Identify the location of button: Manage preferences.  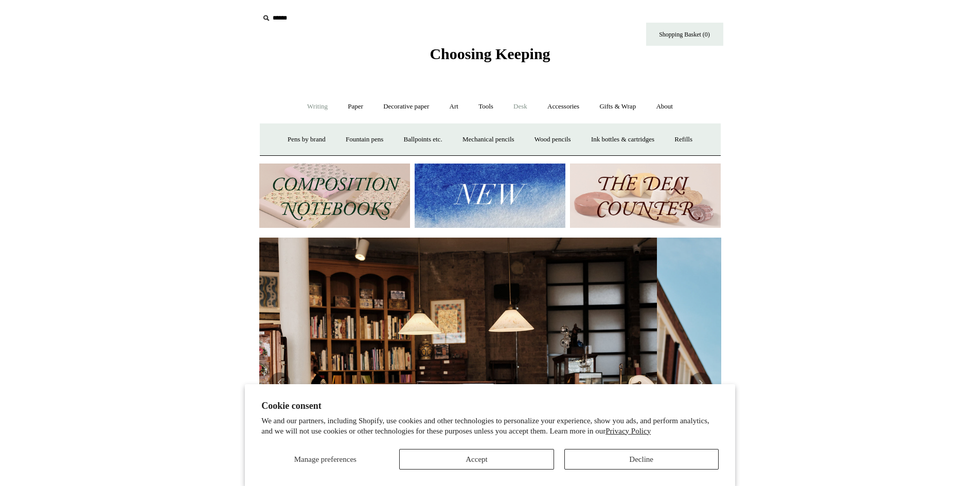
(325, 459).